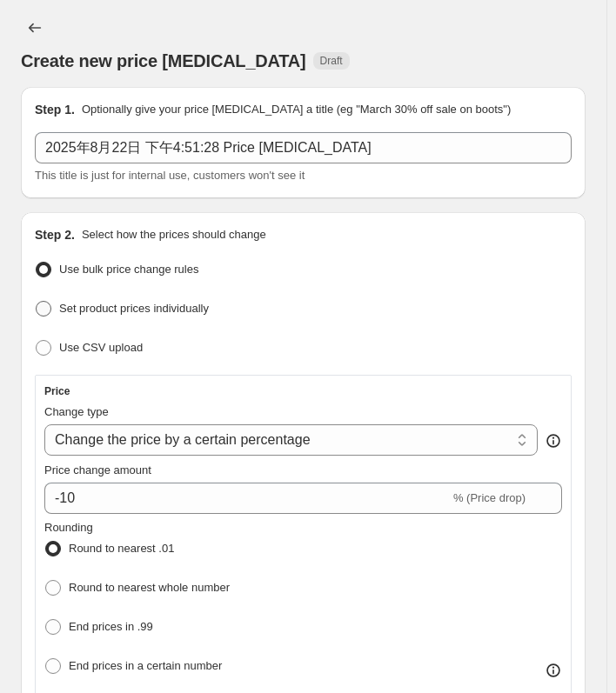 The height and width of the screenshot is (693, 616). Describe the element at coordinates (121, 548) in the screenshot. I see `span: Round to nearest .01` at that location.